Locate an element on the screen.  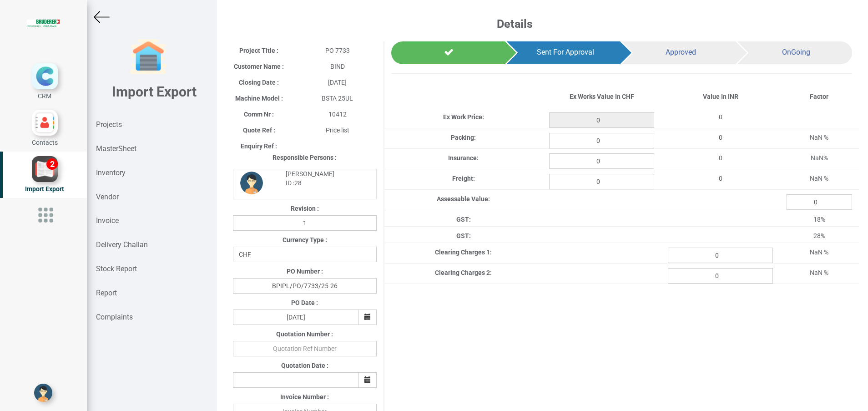
input: Revision is located at coordinates (305, 223).